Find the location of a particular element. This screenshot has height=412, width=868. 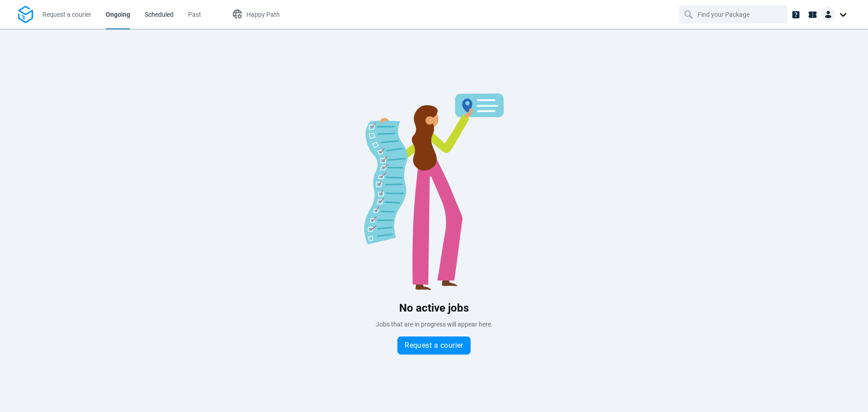

span: Past is located at coordinates (195, 14).